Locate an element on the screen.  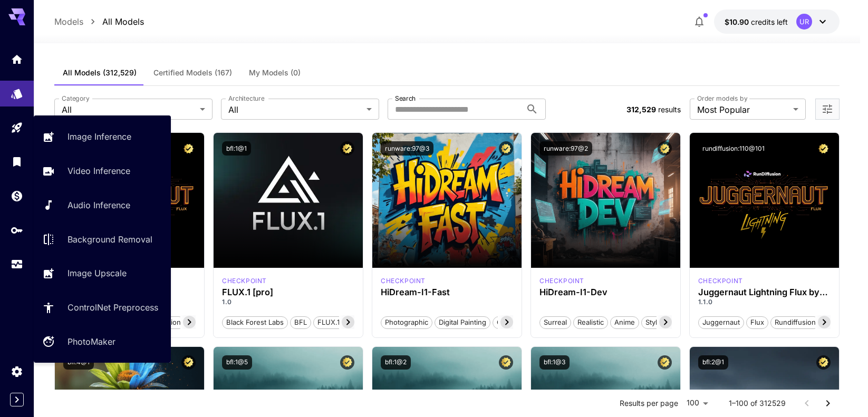
button: bfl:2@1 is located at coordinates (713, 362).